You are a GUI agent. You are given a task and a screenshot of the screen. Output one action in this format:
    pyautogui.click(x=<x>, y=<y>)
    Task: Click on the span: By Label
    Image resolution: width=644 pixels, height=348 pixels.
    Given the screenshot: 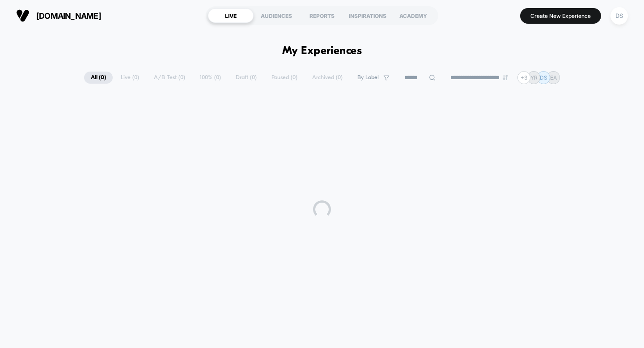 What is the action you would take?
    pyautogui.click(x=368, y=77)
    